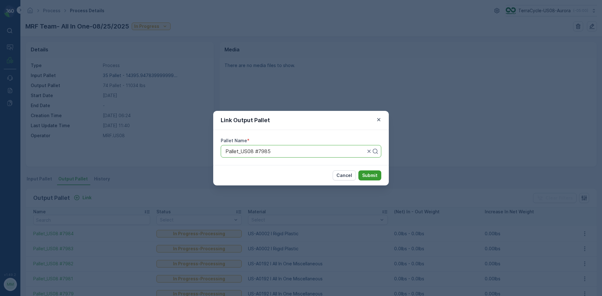 The image size is (602, 296). What do you see at coordinates (245, 120) in the screenshot?
I see `p: Link Output Pallet` at bounding box center [245, 120].